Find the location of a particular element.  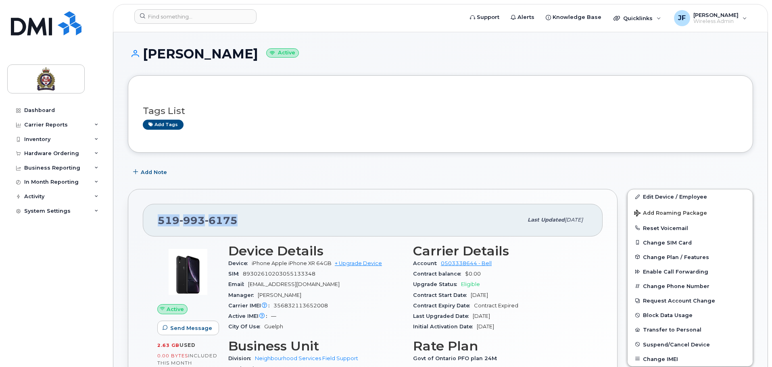

button: Block Data Usage is located at coordinates (690, 315).